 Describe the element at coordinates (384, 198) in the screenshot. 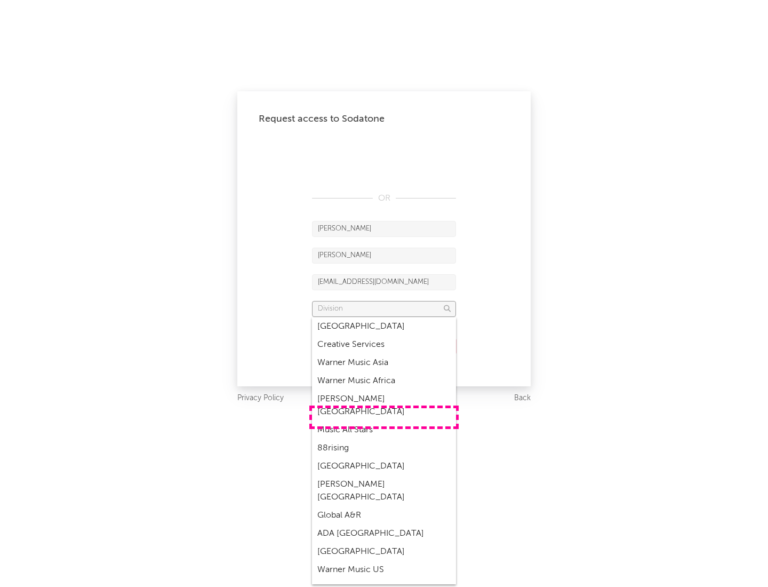

I see `div: OR` at that location.